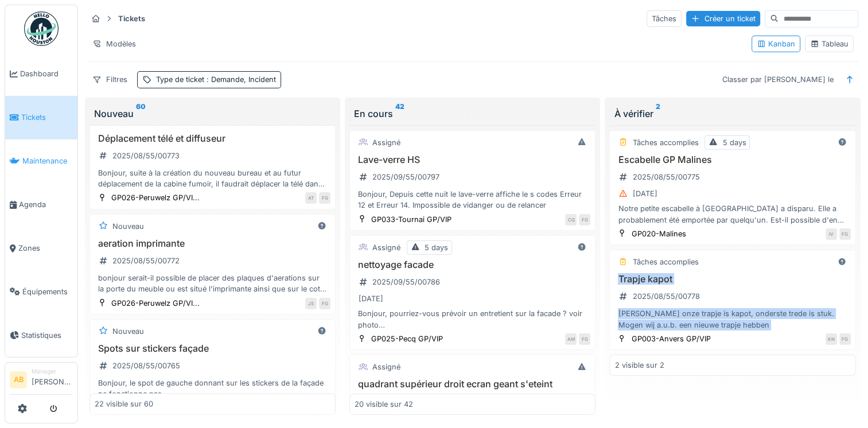  I want to click on a: Agenda, so click(42, 205).